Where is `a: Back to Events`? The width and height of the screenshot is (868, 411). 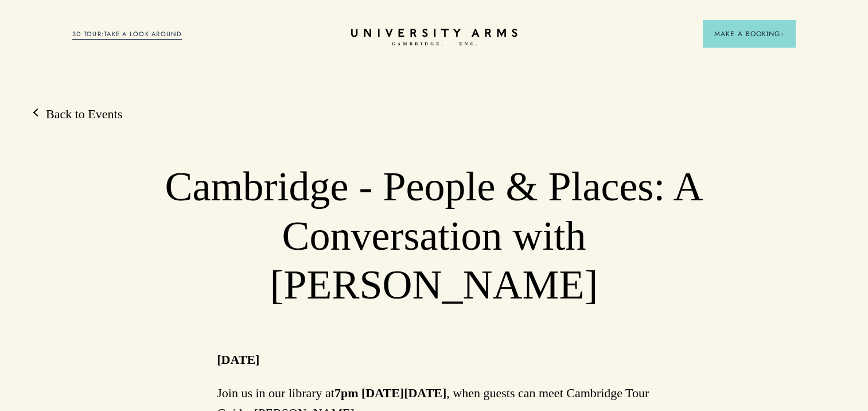 a: Back to Events is located at coordinates (78, 114).